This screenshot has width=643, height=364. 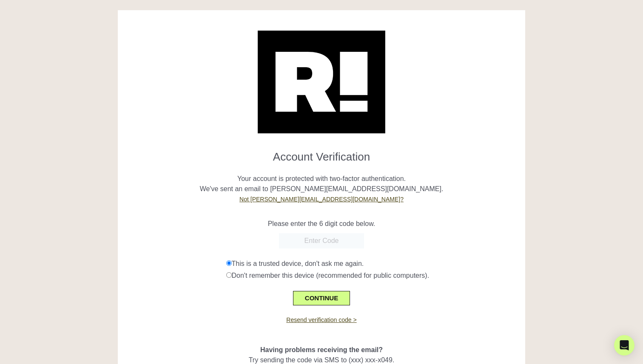 I want to click on p: Please enter the 6 digit code below., so click(x=322, y=224).